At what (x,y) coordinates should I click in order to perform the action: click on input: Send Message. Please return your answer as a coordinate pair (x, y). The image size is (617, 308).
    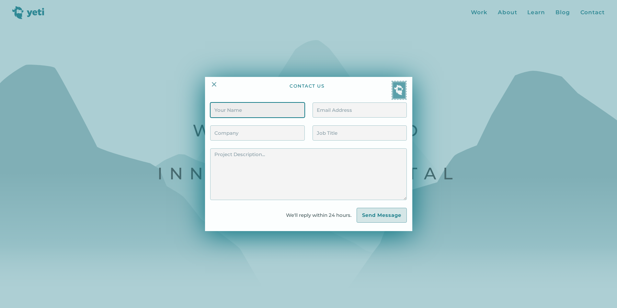
    Looking at the image, I should click on (381, 216).